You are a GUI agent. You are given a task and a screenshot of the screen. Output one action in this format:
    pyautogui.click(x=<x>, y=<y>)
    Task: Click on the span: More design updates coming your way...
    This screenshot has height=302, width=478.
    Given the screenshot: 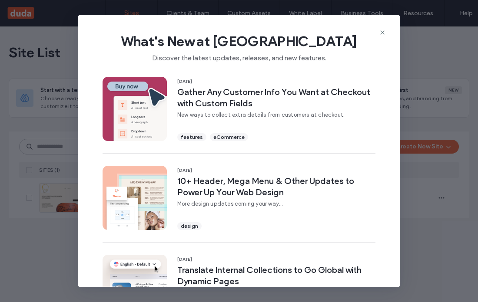 What is the action you would take?
    pyautogui.click(x=276, y=204)
    